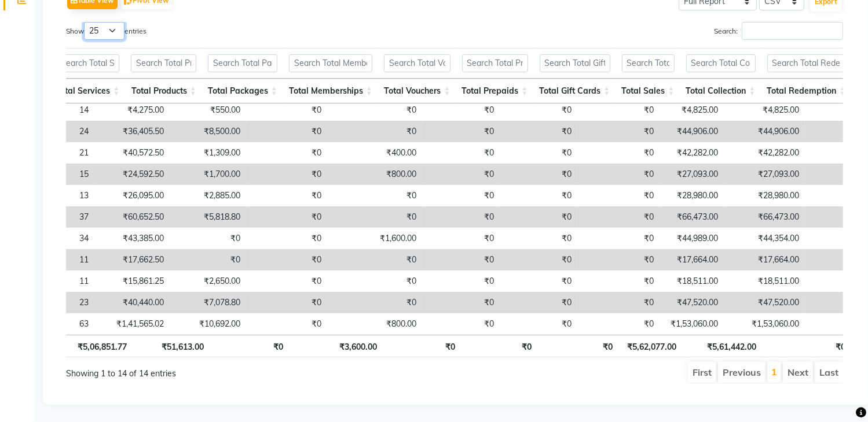 Image resolution: width=868 pixels, height=422 pixels. I want to click on th: ₹5,06,851.77, so click(95, 346).